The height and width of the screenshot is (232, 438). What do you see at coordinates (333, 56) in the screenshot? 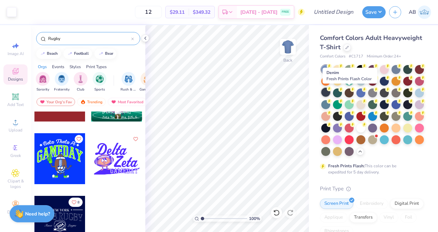
I see `span: Comfort Colors` at bounding box center [333, 56].